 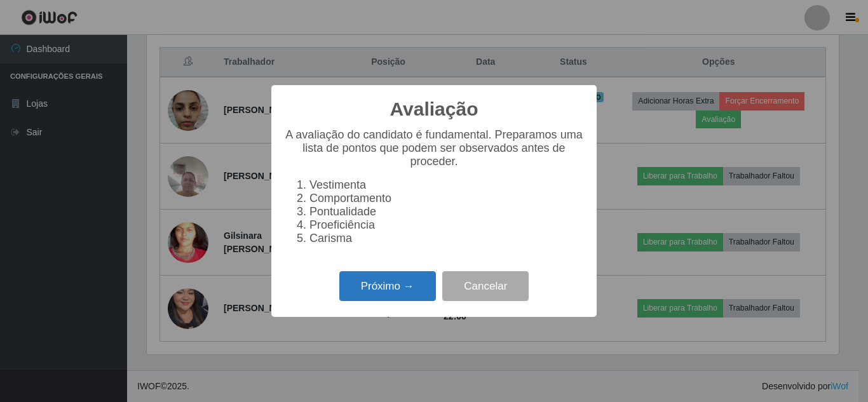 I want to click on li: Vestimenta, so click(x=446, y=185).